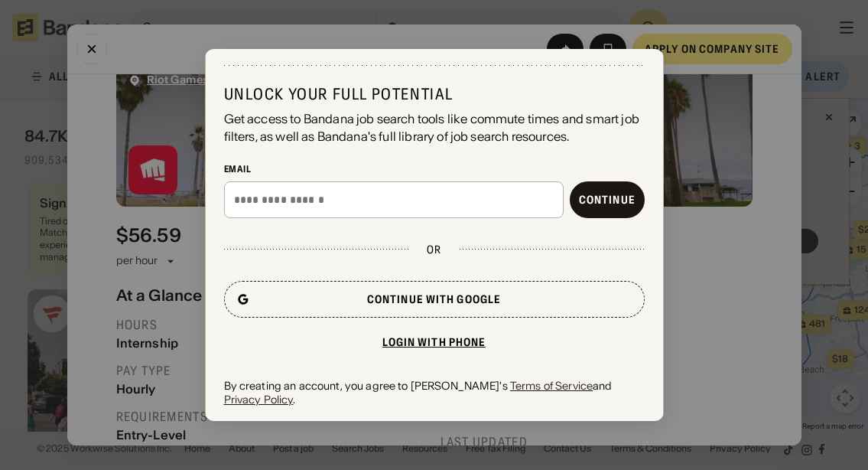  I want to click on div: Continue with Google, so click(434, 299).